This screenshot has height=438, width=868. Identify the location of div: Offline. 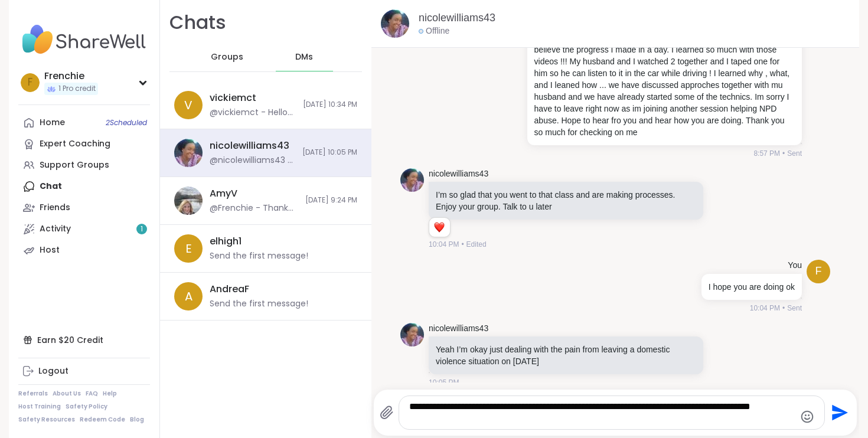
(434, 31).